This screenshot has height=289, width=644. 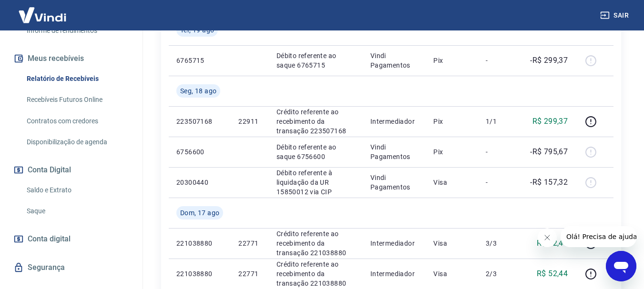 I want to click on a: Informe de rendimentos, so click(x=77, y=30).